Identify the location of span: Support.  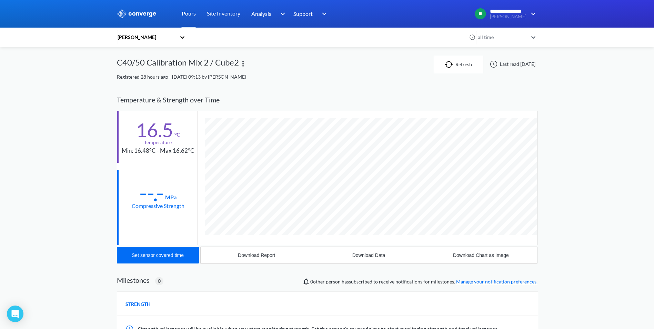
(303, 13).